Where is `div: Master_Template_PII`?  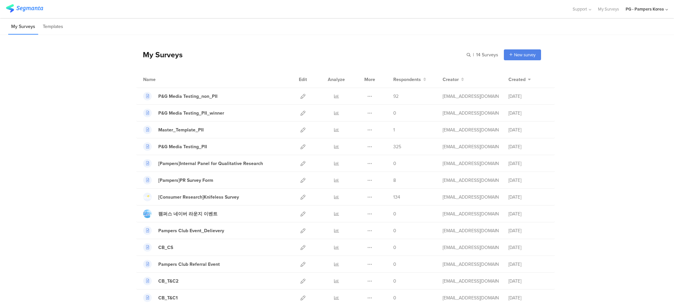 div: Master_Template_PII is located at coordinates (181, 130).